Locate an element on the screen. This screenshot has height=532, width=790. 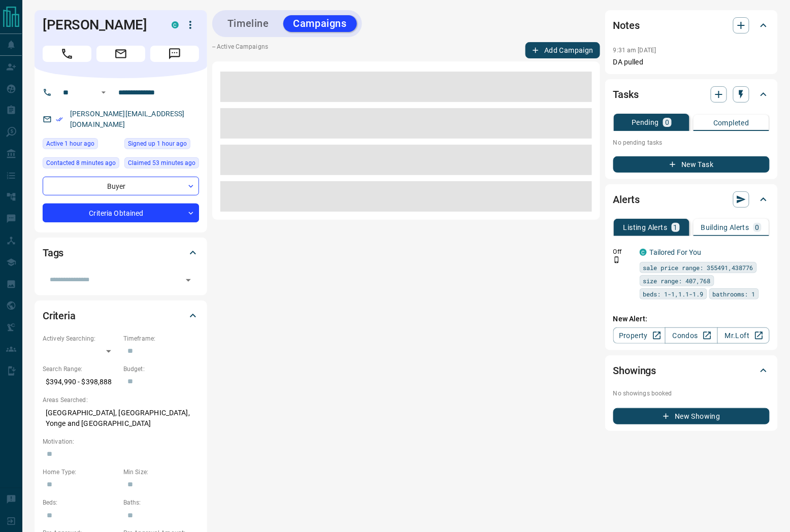
button: New Task is located at coordinates (691, 165).